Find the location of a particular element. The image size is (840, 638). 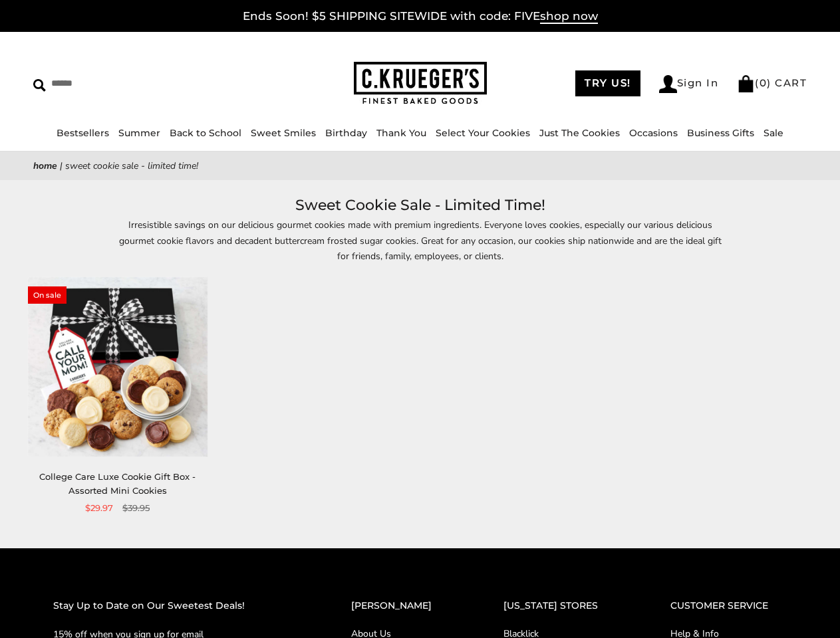

a: Birthday is located at coordinates (346, 133).